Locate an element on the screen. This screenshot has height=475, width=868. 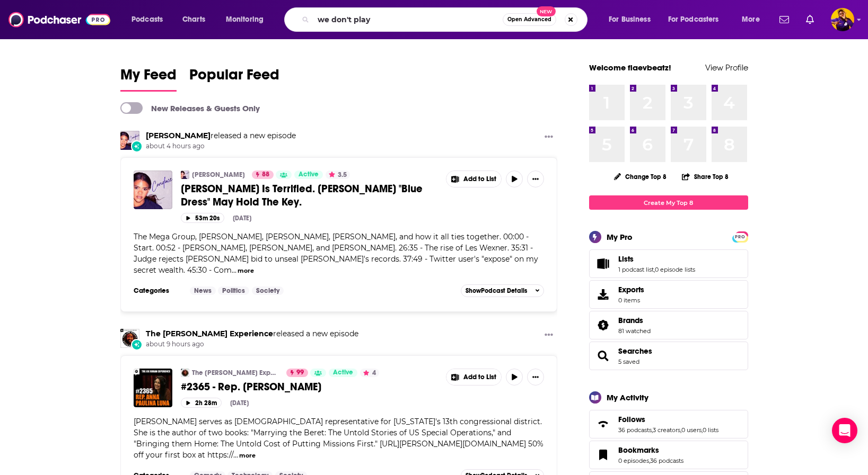
a: News is located at coordinates (202, 291).